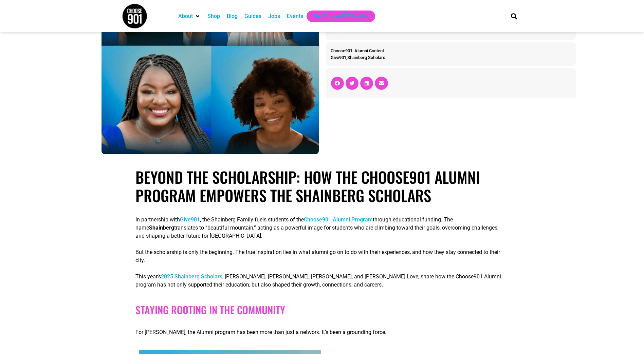  What do you see at coordinates (514, 16) in the screenshot?
I see `div: Search` at bounding box center [514, 16].